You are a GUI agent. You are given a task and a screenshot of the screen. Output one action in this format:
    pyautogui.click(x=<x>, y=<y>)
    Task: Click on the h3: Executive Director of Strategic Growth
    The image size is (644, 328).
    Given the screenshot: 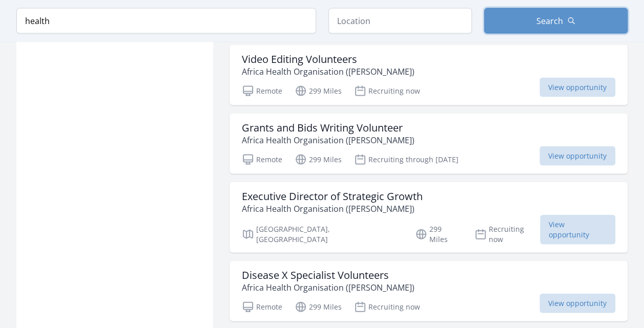 What is the action you would take?
    pyautogui.click(x=332, y=196)
    